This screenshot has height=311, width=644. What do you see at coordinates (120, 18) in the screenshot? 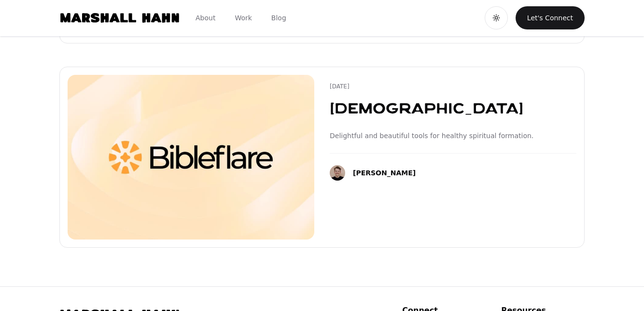
I see `img: Marshall Hahn` at bounding box center [120, 18].